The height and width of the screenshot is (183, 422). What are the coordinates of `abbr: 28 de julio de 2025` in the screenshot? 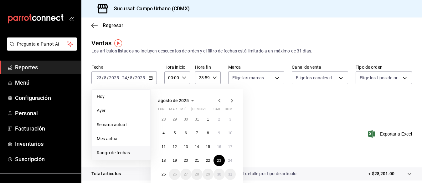 It's located at (163, 120).